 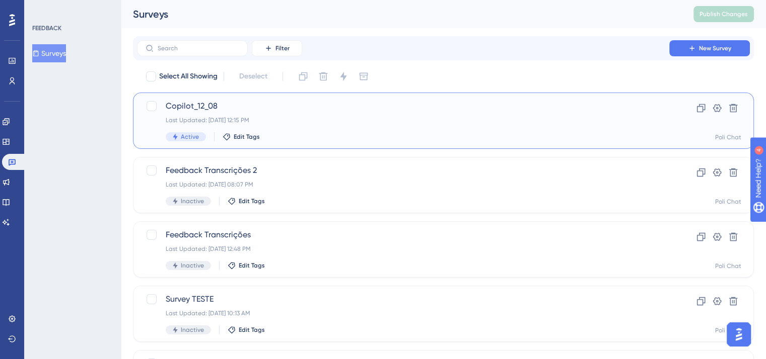 I want to click on img: launcher-image-alternative-text, so click(x=15, y=15).